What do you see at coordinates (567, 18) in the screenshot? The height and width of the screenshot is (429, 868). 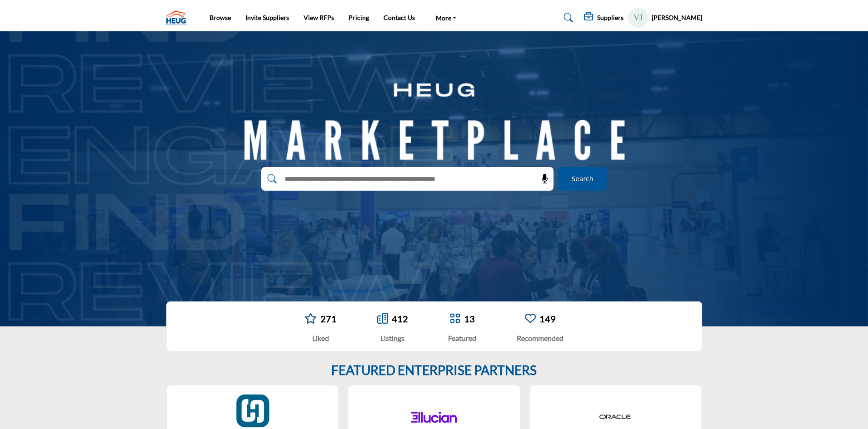 I see `a: Search` at bounding box center [567, 18].